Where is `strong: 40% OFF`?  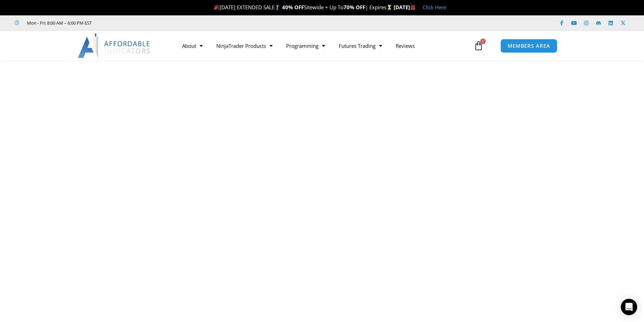
strong: 40% OFF is located at coordinates (293, 7).